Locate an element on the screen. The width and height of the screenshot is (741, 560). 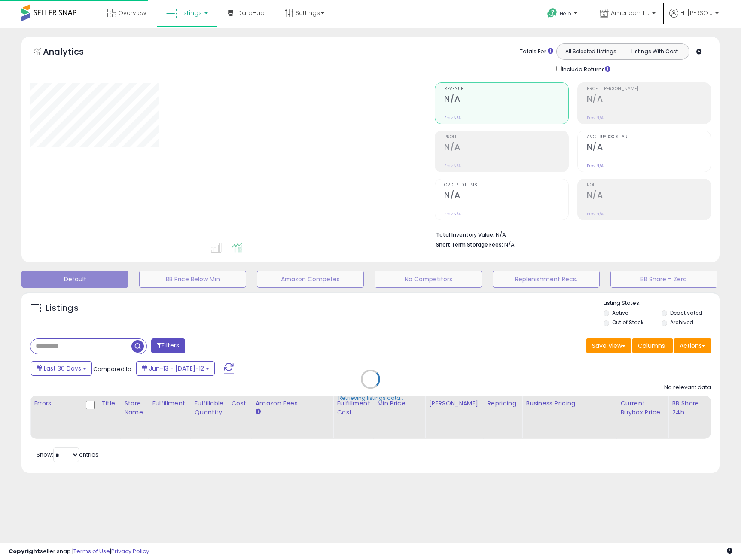
a: Help is located at coordinates (563, 15).